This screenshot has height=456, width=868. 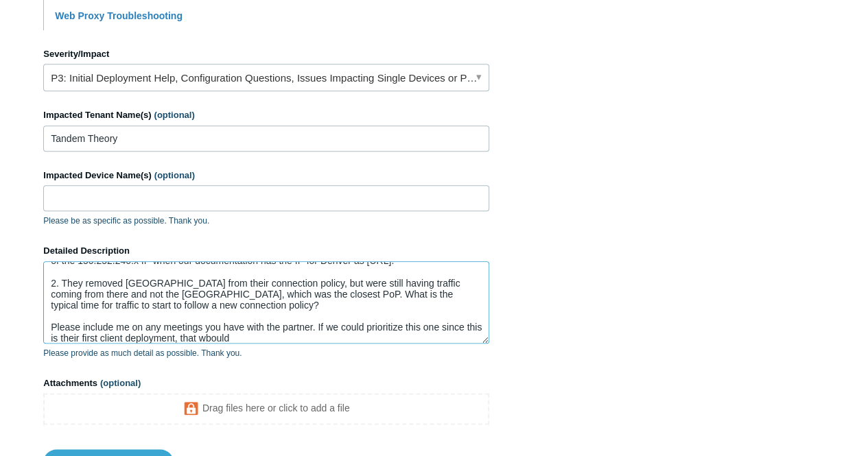 I want to click on a: P3: Initial Deployment Help, Configuration Questions, Issues Impacting Single Devices or Past Out..., so click(x=266, y=78).